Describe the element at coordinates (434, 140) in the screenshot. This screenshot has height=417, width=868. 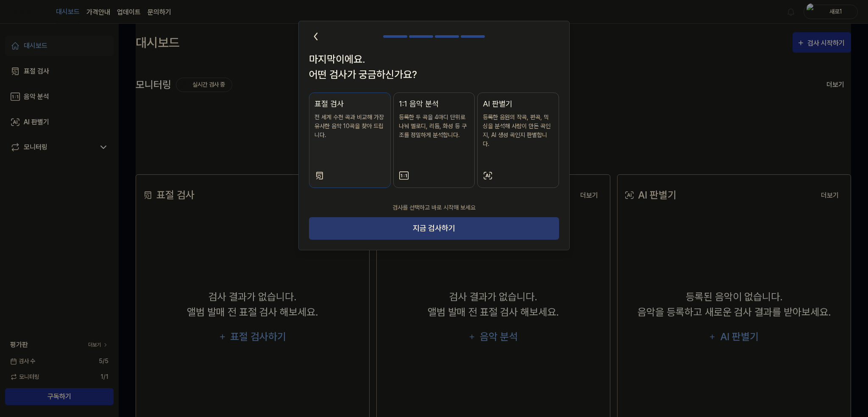
I see `button: 1:1 음악 분석등록한 두 곡을 4마디 단위로 나눠 멜로디, 리듬, 화성 등 구조를 정밀하게 분석합니다.` at that location.